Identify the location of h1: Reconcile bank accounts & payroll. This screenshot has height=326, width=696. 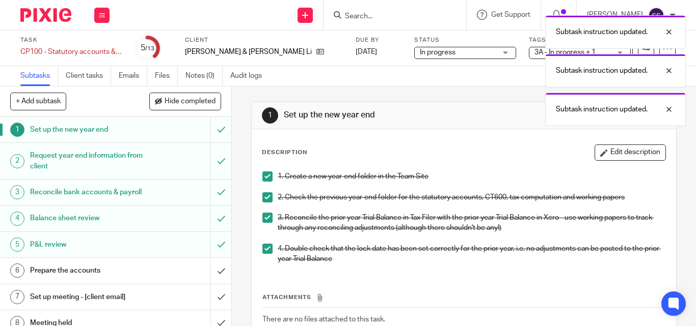
(87, 193).